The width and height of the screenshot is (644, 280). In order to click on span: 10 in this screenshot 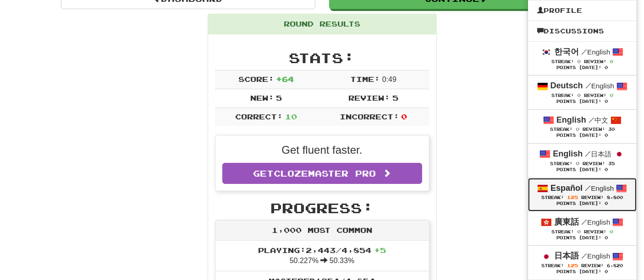, I will do `click(291, 116)`.